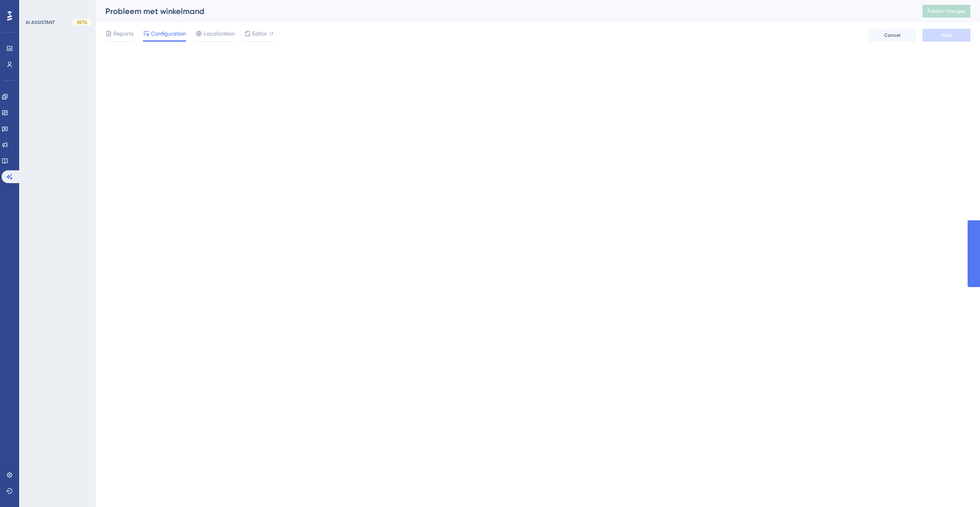 Image resolution: width=980 pixels, height=507 pixels. What do you see at coordinates (219, 34) in the screenshot?
I see `span: Localization` at bounding box center [219, 34].